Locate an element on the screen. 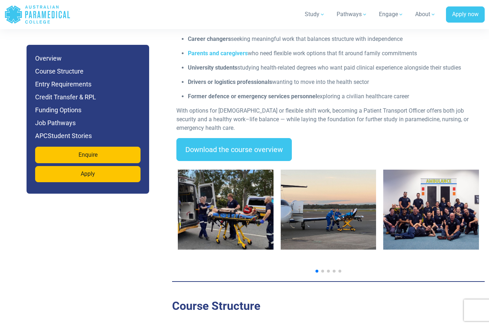  p: studying health-related degrees who want paid clinical experience alongside their studies is located at coordinates (334, 68).